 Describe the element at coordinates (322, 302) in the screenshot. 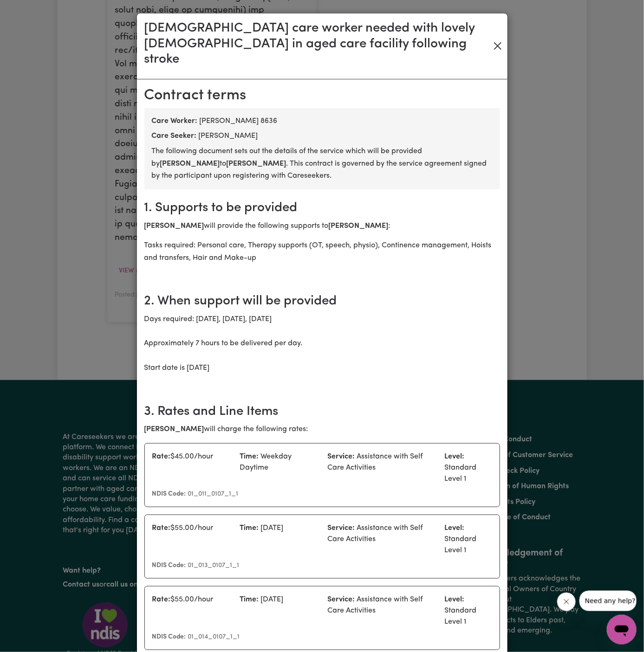

I see `h2: 2. When support will be provided` at that location.